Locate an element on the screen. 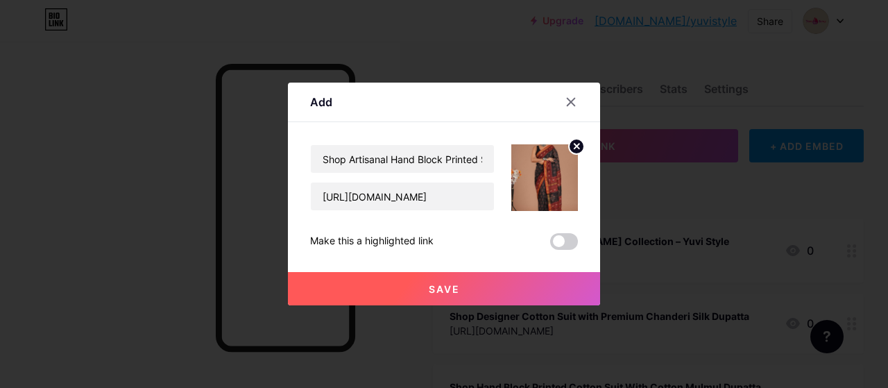 The image size is (888, 388). img: link_thumbnail is located at coordinates (544, 178).